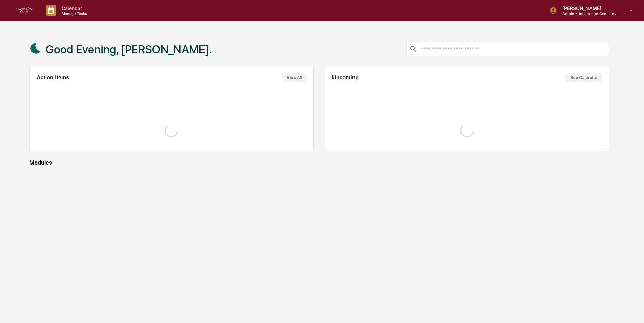  Describe the element at coordinates (73, 8) in the screenshot. I see `p: Calendar` at that location.